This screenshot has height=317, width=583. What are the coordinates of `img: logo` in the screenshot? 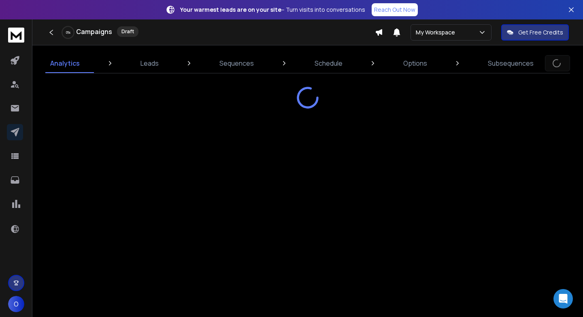 It's located at (16, 35).